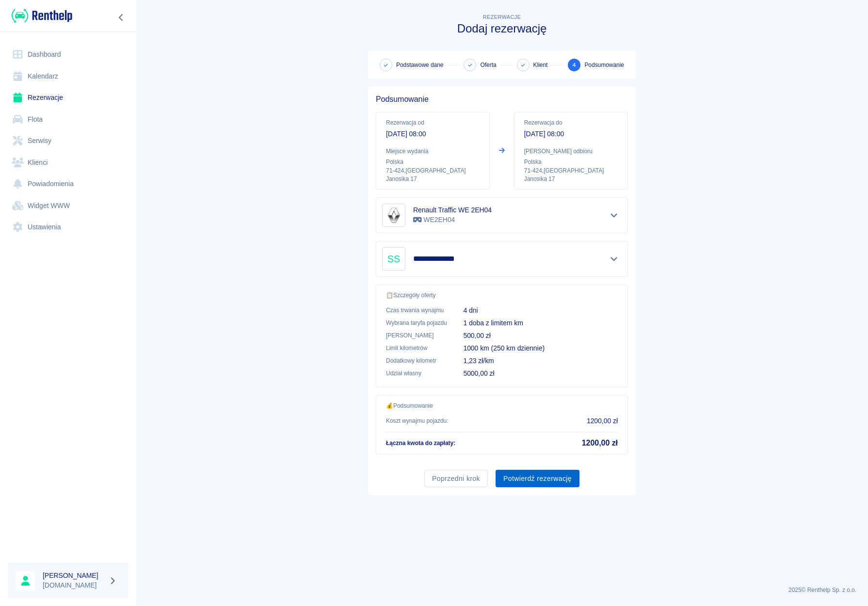 This screenshot has height=606, width=868. What do you see at coordinates (571, 122) in the screenshot?
I see `p: Rezerwacja do` at bounding box center [571, 122].